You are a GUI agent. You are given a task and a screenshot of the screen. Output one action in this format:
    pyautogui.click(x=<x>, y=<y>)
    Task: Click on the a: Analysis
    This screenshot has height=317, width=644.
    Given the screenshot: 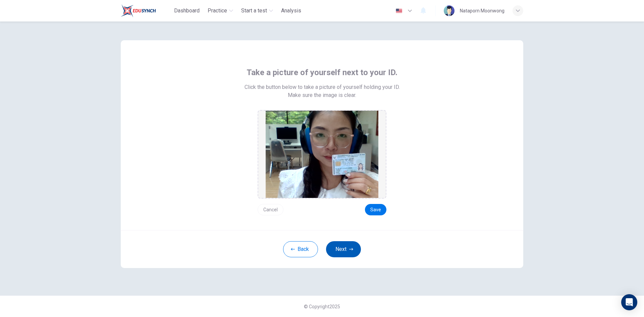 What is the action you would take?
    pyautogui.click(x=291, y=11)
    